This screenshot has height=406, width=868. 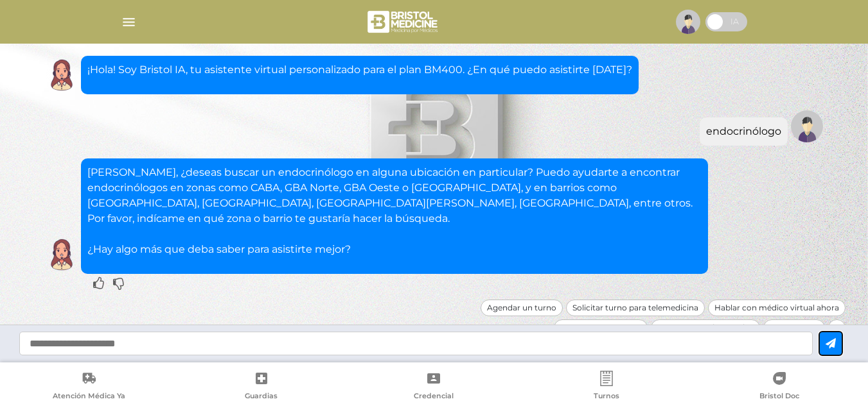 What do you see at coordinates (261, 397) in the screenshot?
I see `span: Guardias` at bounding box center [261, 397].